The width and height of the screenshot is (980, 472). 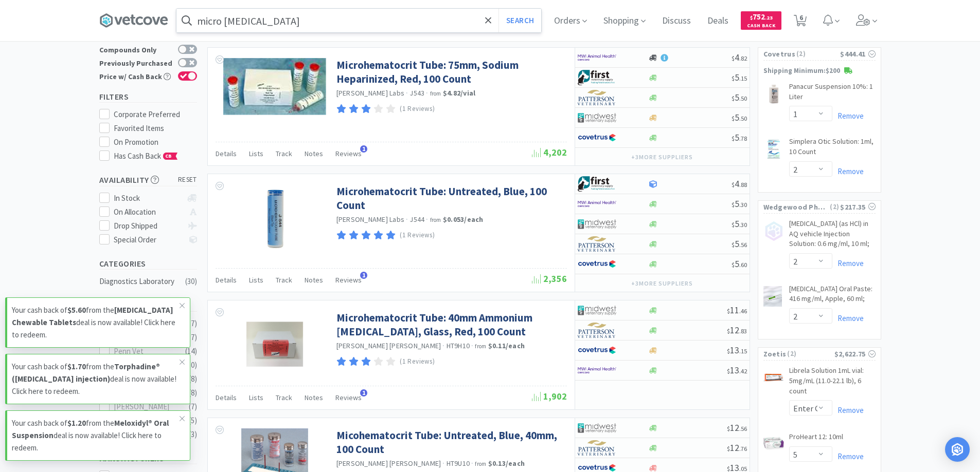 I want to click on h5: Categories, so click(x=148, y=263).